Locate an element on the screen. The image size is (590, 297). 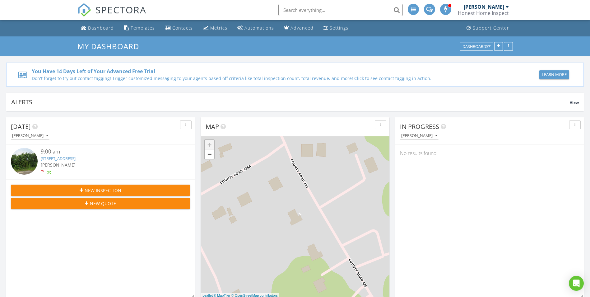
a: Advanced is located at coordinates (299, 28).